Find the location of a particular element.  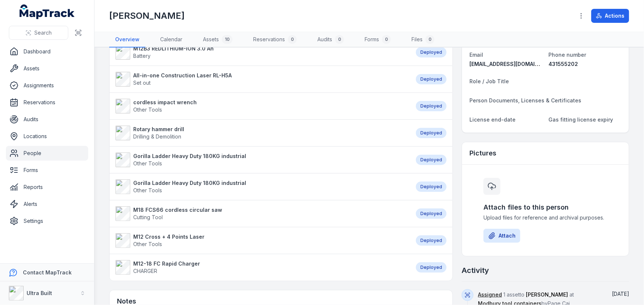

h2: Activity is located at coordinates (475, 270).